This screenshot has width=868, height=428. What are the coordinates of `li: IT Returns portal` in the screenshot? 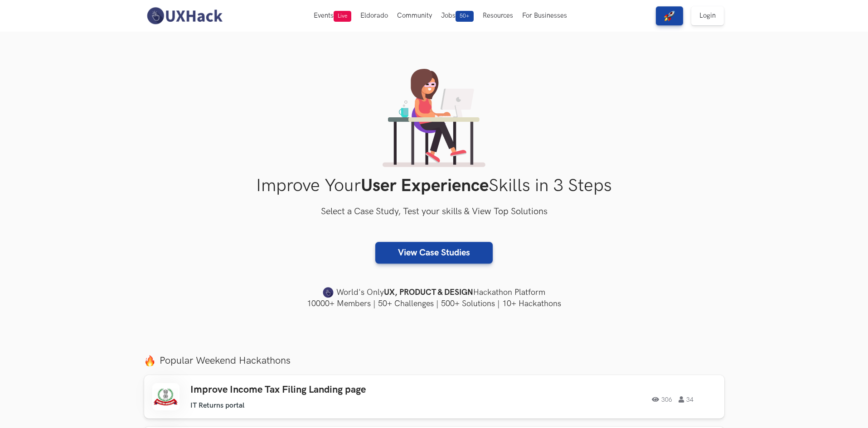 It's located at (217, 405).